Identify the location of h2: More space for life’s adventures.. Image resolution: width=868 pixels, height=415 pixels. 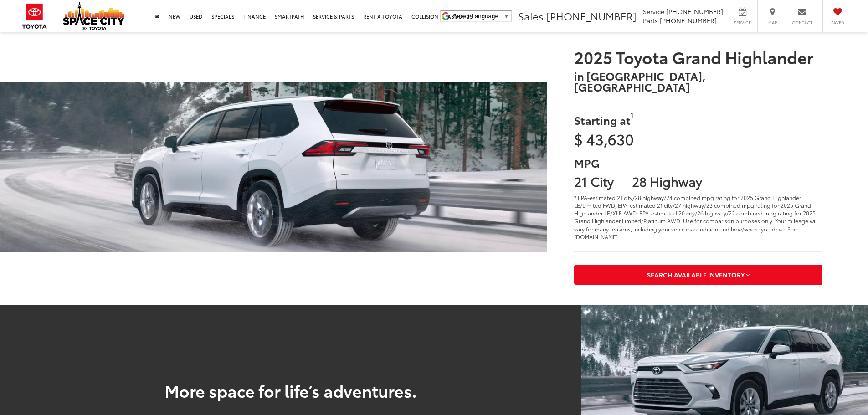
(291, 390).